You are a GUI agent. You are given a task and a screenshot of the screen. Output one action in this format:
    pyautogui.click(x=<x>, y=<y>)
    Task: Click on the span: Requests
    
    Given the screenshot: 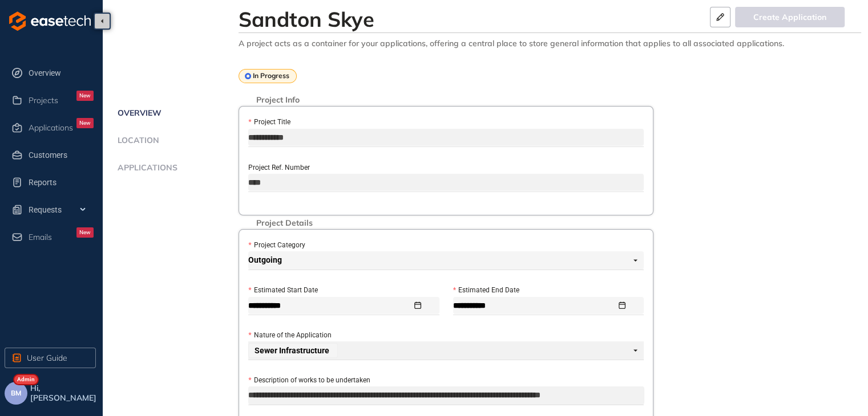 What is the action you would take?
    pyautogui.click(x=61, y=210)
    